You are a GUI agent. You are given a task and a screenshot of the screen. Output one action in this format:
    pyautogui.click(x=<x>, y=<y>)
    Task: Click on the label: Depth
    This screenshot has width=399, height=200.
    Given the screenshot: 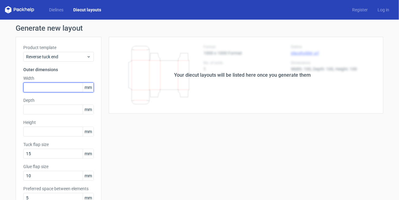 What is the action you would take?
    pyautogui.click(x=58, y=100)
    